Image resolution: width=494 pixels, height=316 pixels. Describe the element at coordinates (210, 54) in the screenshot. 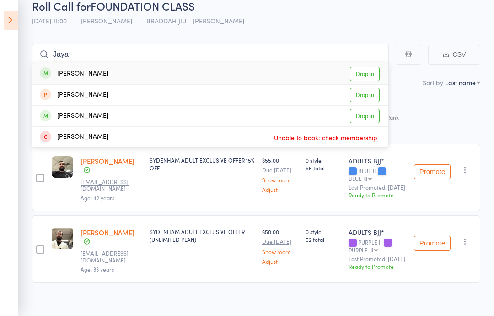

I see `input: Search by name` at that location.